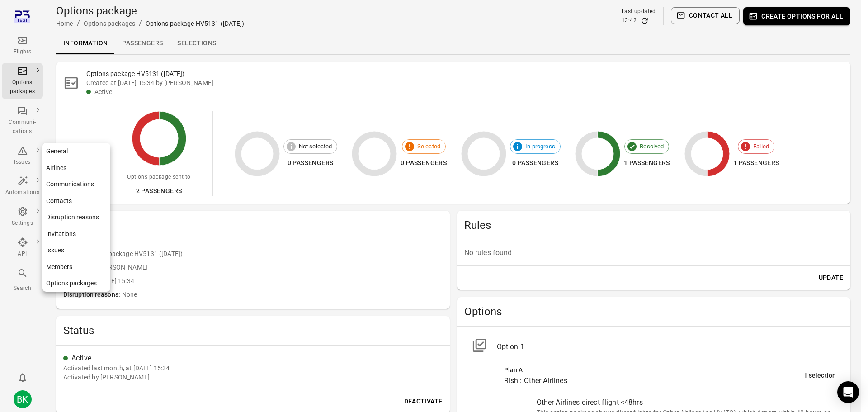  I want to click on a: Invitations, so click(76, 234).